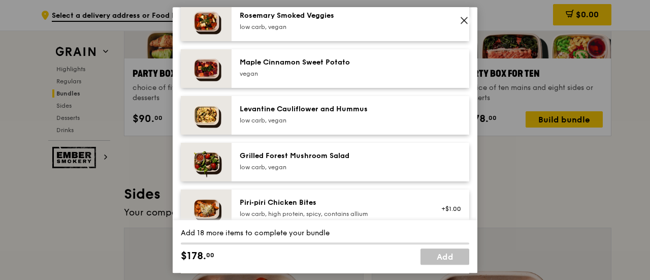 This screenshot has height=280, width=650. Describe the element at coordinates (447, 209) in the screenshot. I see `div: +$1.00` at that location.